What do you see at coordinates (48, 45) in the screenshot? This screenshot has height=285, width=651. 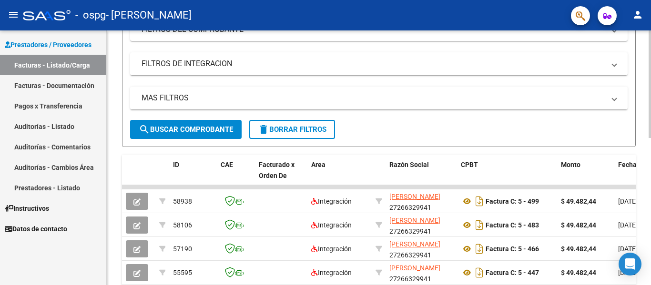 I see `span: Prestadores / Proveedores` at bounding box center [48, 45].